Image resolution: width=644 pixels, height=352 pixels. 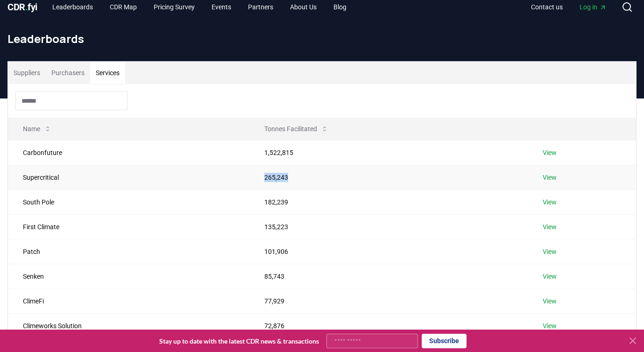 I want to click on span: Log in, so click(x=593, y=7).